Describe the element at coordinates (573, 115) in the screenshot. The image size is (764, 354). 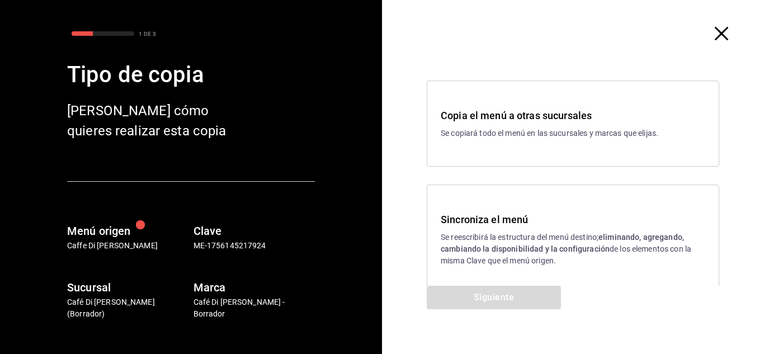
I see `h3: Copia el menú a otras sucursales` at that location.